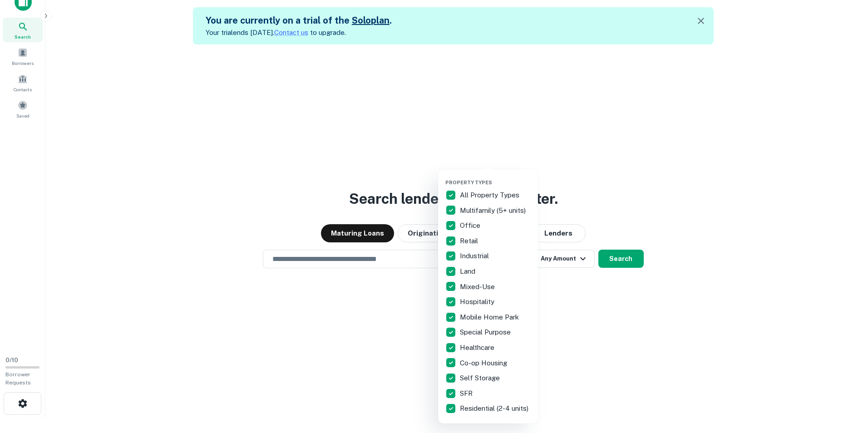 The width and height of the screenshot is (868, 433). What do you see at coordinates (495, 409) in the screenshot?
I see `p: Residential (2-4 units)` at bounding box center [495, 409].